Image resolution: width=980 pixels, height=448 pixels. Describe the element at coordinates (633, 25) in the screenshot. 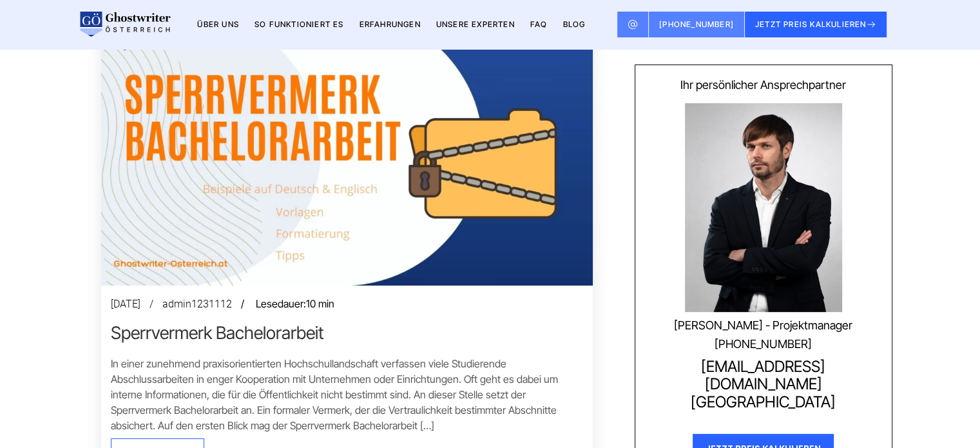

I see `img: Email` at that location.